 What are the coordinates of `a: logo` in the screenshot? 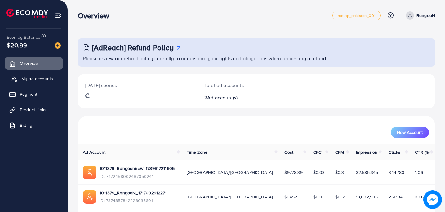 It's located at (27, 13).